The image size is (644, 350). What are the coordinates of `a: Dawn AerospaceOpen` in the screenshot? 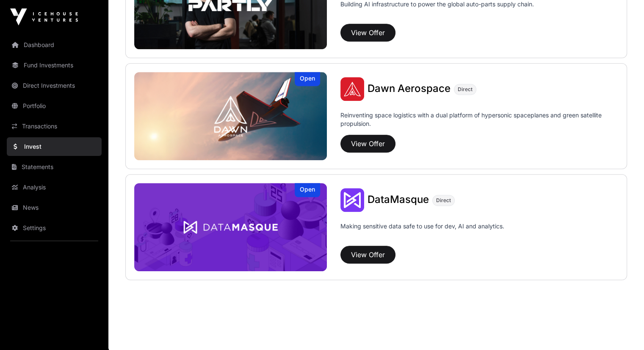 It's located at (230, 116).